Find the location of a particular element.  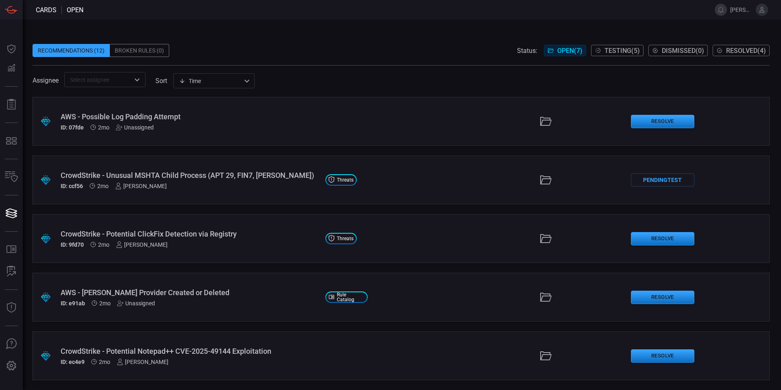

button: Testing(5) is located at coordinates (617, 50).